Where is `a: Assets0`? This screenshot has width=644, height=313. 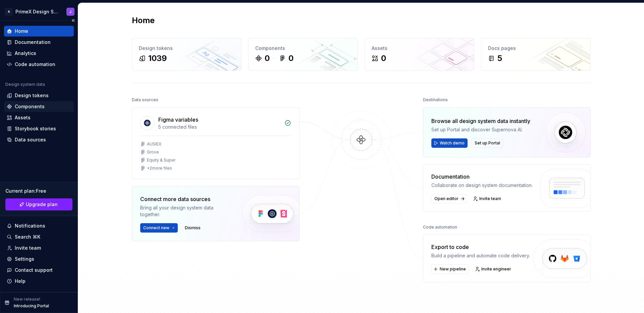 a: Assets0 is located at coordinates (419, 54).